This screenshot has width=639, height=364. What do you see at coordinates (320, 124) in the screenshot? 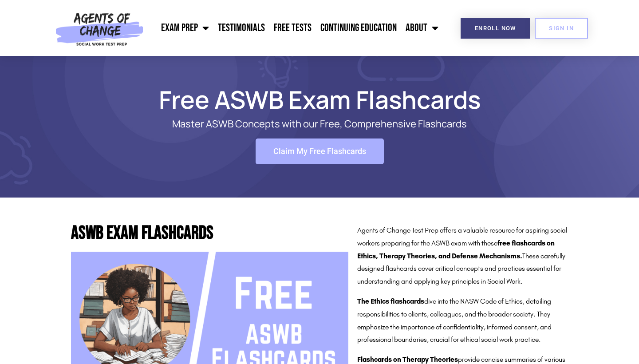
I see `p: Master ASWB Concepts with our Free, Comprehensive Flashcards` at bounding box center [320, 124].